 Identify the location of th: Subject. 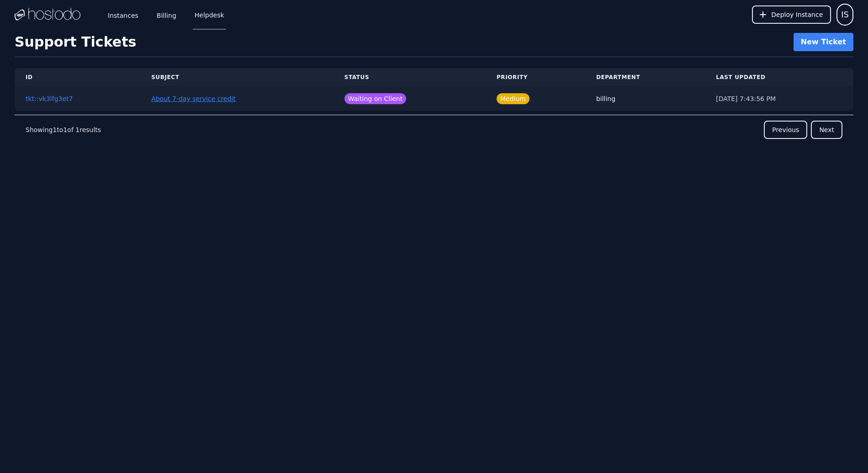
(237, 77).